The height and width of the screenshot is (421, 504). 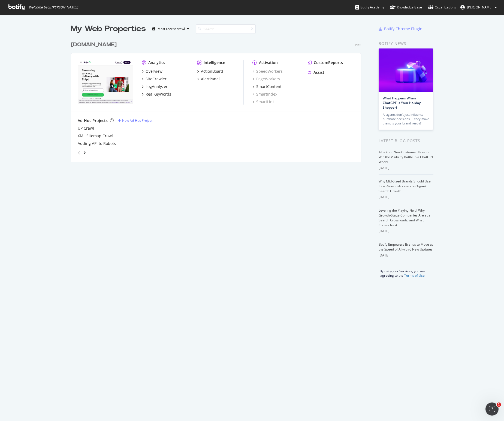 I want to click on div: Botify Academy, so click(x=369, y=7).